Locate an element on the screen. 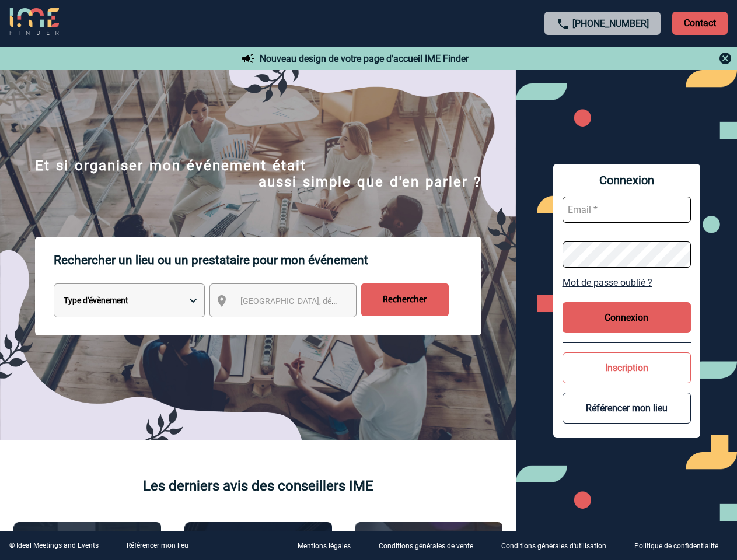 This screenshot has height=560, width=737. p: Rechercher un lieu ou un prestataire pour mon événement is located at coordinates (267, 260).